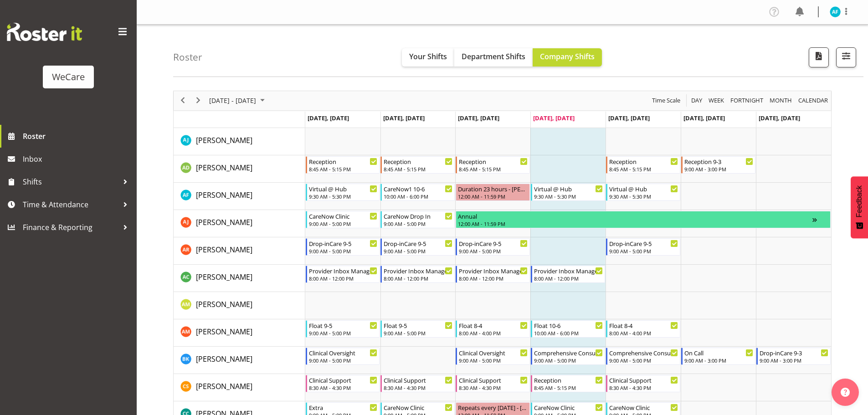 This screenshot has width=868, height=415. I want to click on div: Andrew Casburn"s event - Provider Inbox Management Begin From Thursday, August 14, 2025 at 8:00:0..., so click(568, 275).